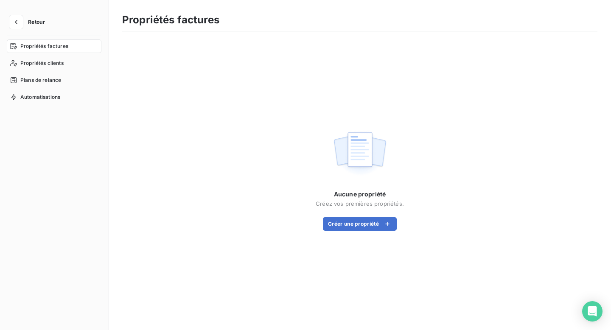 This screenshot has height=330, width=611. I want to click on span: Retour, so click(36, 22).